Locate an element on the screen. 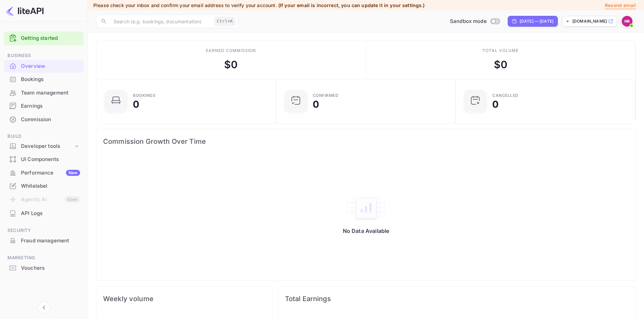  a: Getting started is located at coordinates (50, 38).